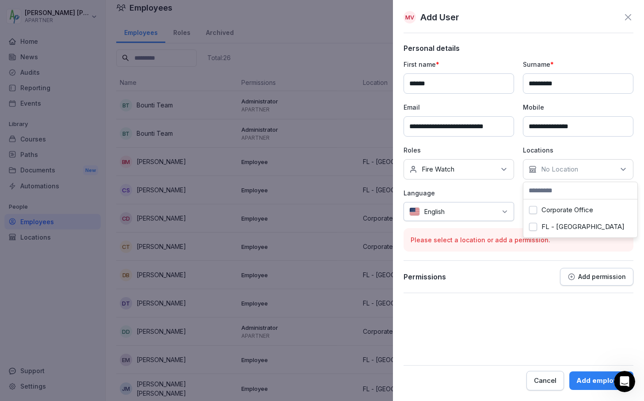  Describe the element at coordinates (112, 23) in the screenshot. I see `img: Profile image for Miriam` at that location.